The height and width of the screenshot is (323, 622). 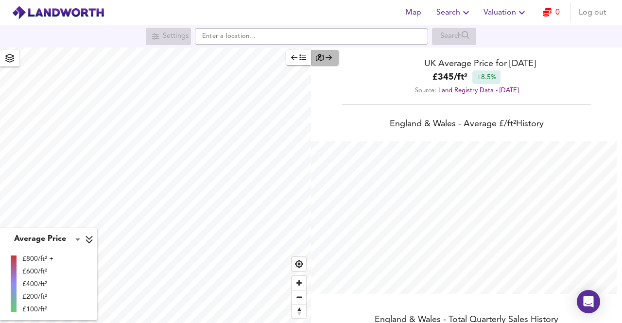 What do you see at coordinates (299, 297) in the screenshot?
I see `span: Zoom out` at bounding box center [299, 297].